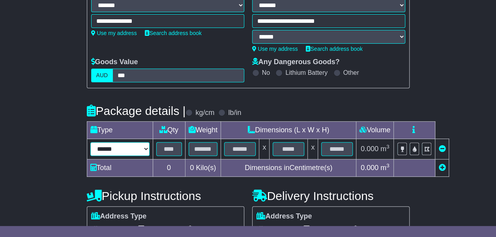 The width and height of the screenshot is (496, 237). What do you see at coordinates (266, 73) in the screenshot?
I see `label: No` at bounding box center [266, 73].